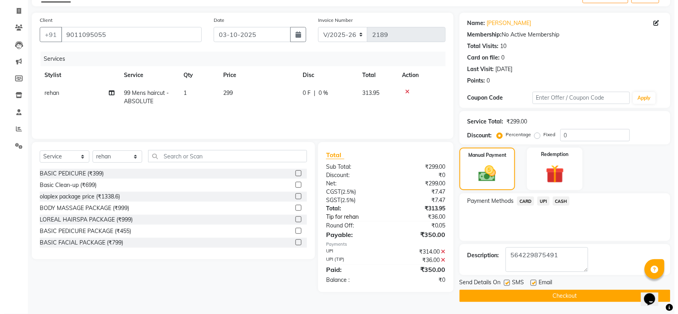 This screenshot has width=678, height=314. What do you see at coordinates (557, 201) in the screenshot?
I see `span: CASH` at bounding box center [557, 201].